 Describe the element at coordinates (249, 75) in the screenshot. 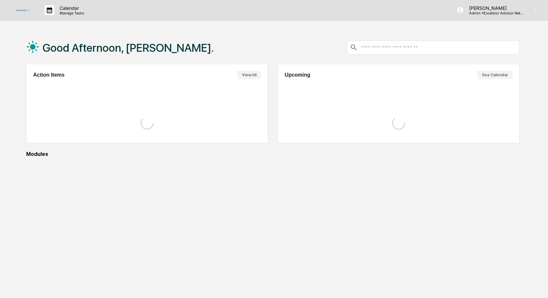

I see `button: View All` at that location.